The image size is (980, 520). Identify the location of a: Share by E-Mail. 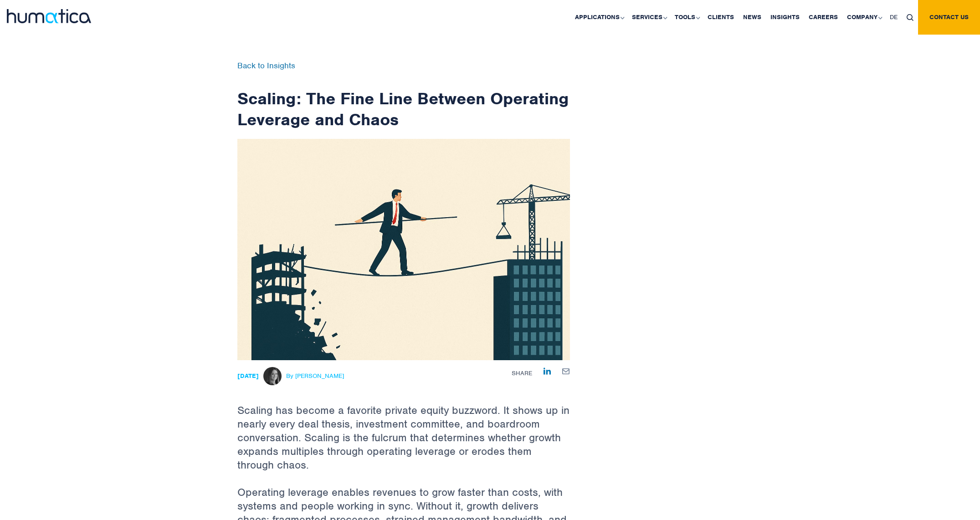
(566, 371).